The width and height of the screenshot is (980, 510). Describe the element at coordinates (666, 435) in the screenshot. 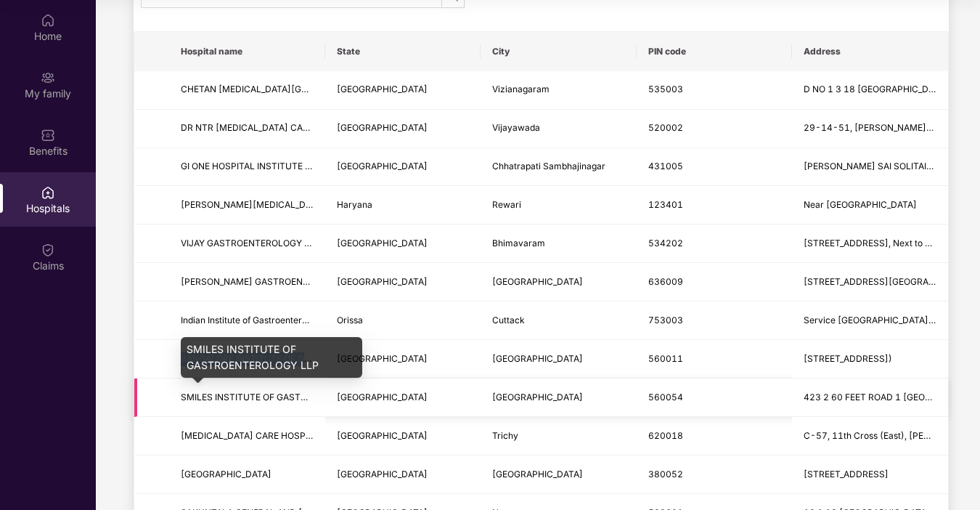

I see `span: 620018` at that location.